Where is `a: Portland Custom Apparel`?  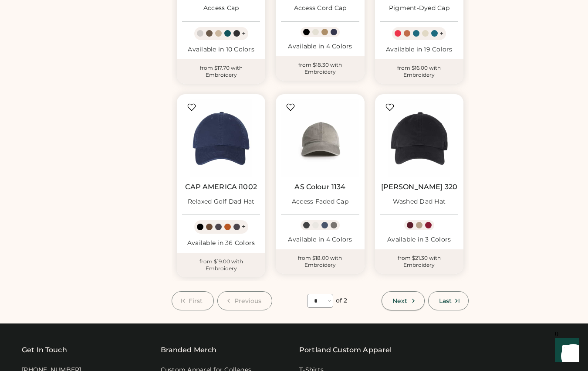 a: Portland Custom Apparel is located at coordinates (345, 350).